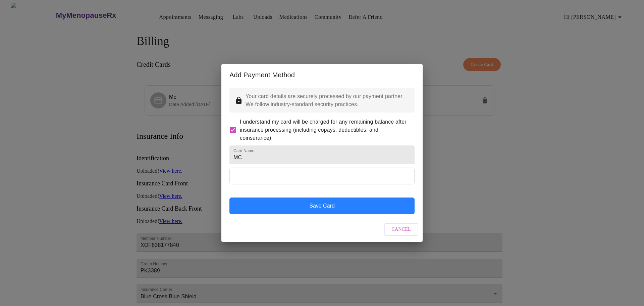 Image resolution: width=644 pixels, height=306 pixels. I want to click on h2: Add Payment Method, so click(322, 75).